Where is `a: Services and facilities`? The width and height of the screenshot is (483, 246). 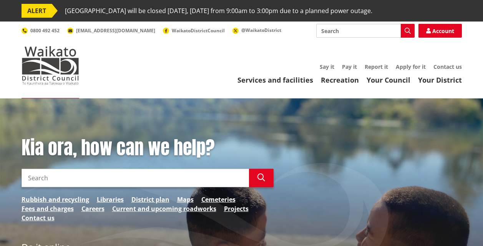
a: Services and facilities is located at coordinates (275, 80).